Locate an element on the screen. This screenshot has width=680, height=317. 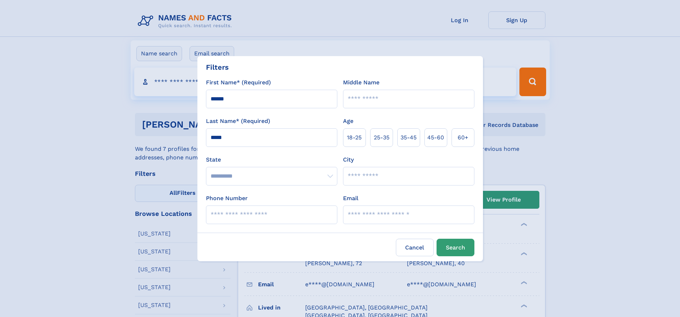
label: Middle Name is located at coordinates (361, 83).